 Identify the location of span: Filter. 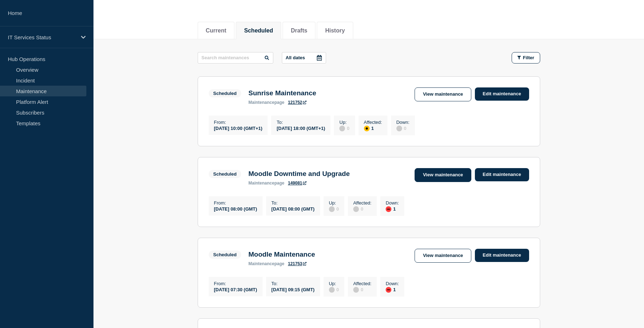
(529, 58).